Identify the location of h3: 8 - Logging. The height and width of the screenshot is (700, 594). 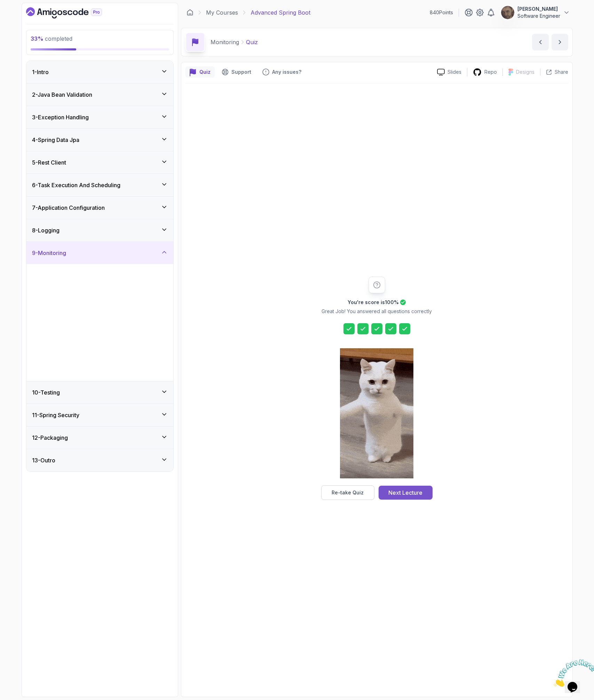
(45, 230).